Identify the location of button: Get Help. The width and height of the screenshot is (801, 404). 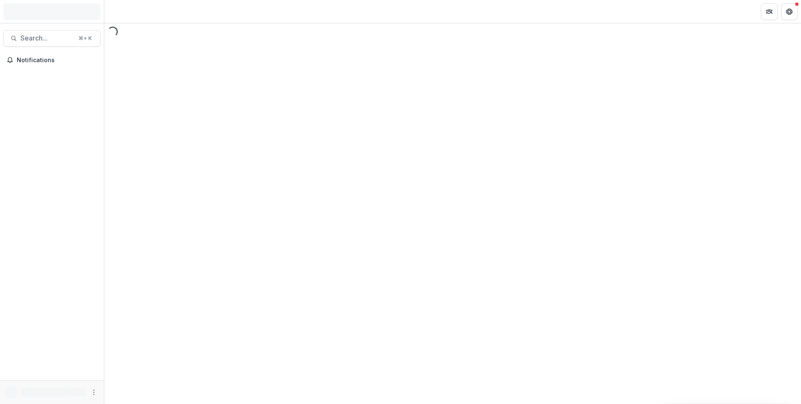
(790, 12).